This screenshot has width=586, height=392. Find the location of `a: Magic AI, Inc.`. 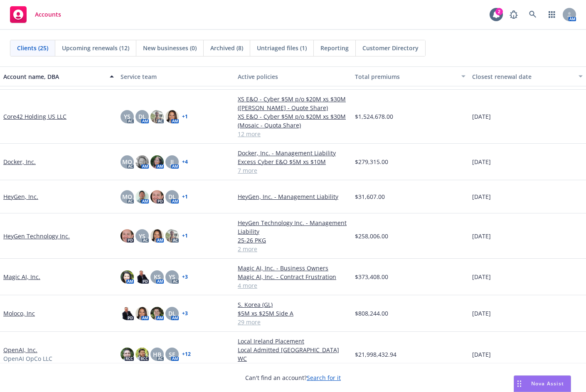

a: Magic AI, Inc. is located at coordinates (22, 277).